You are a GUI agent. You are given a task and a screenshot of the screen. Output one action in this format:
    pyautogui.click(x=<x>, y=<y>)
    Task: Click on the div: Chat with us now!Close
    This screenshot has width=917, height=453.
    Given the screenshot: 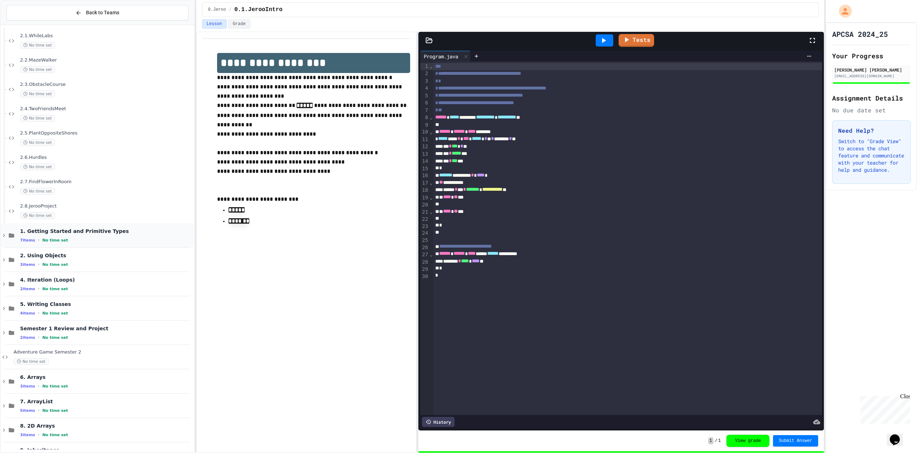 What is the action you would take?
    pyautogui.click(x=26, y=24)
    